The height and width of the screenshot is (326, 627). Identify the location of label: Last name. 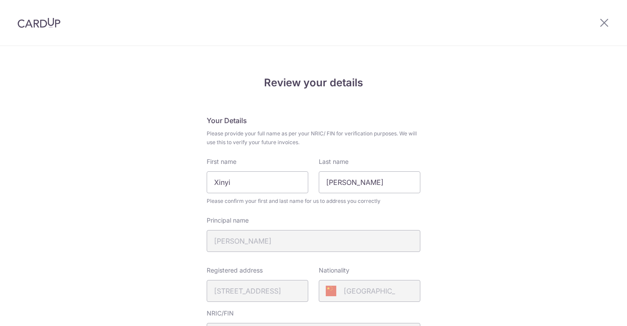
(334, 162).